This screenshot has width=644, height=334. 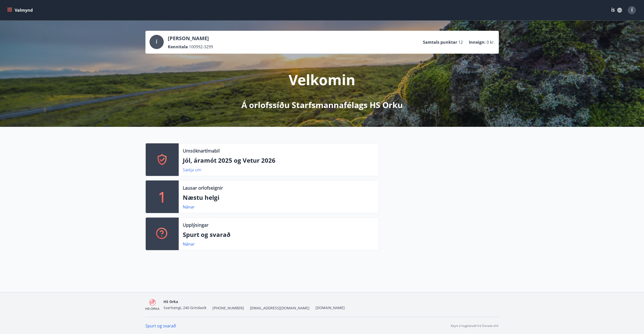 What do you see at coordinates (160, 326) in the screenshot?
I see `a: Spurt og svarað` at bounding box center [160, 326].